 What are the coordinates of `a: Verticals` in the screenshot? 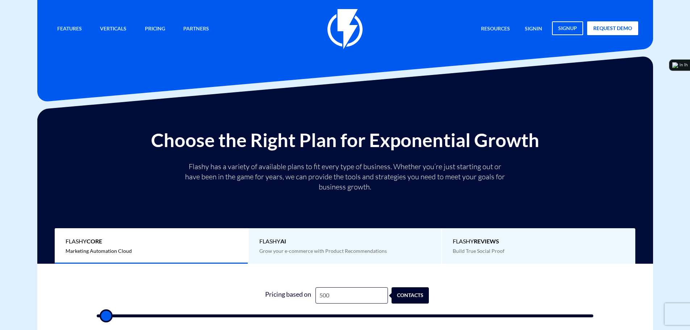 It's located at (113, 29).